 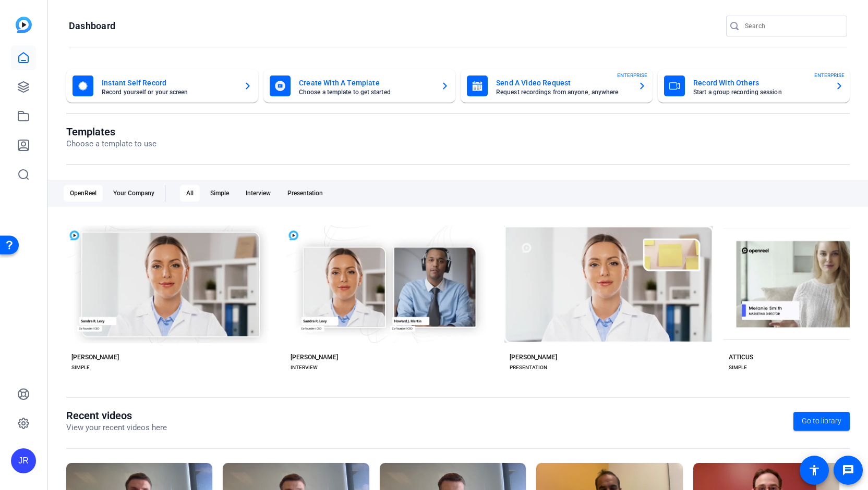 I want to click on div: ATTICUS, so click(x=741, y=357).